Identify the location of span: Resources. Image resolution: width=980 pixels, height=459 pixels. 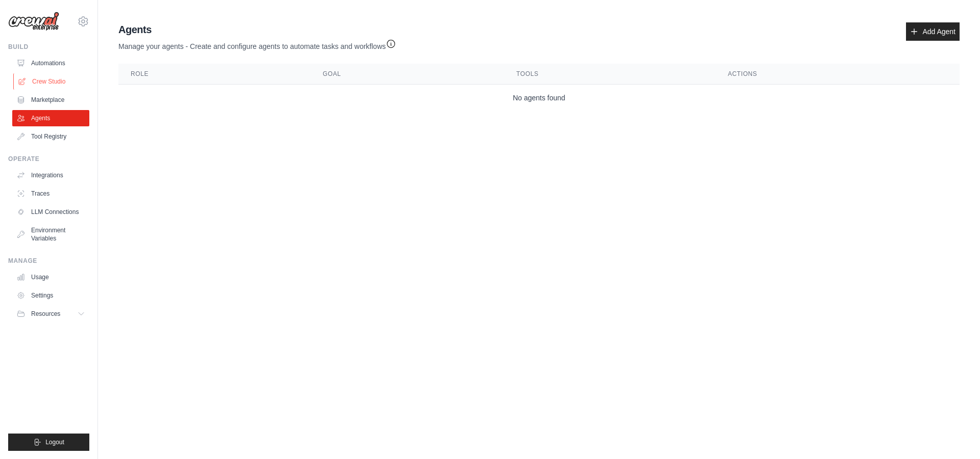
(45, 314).